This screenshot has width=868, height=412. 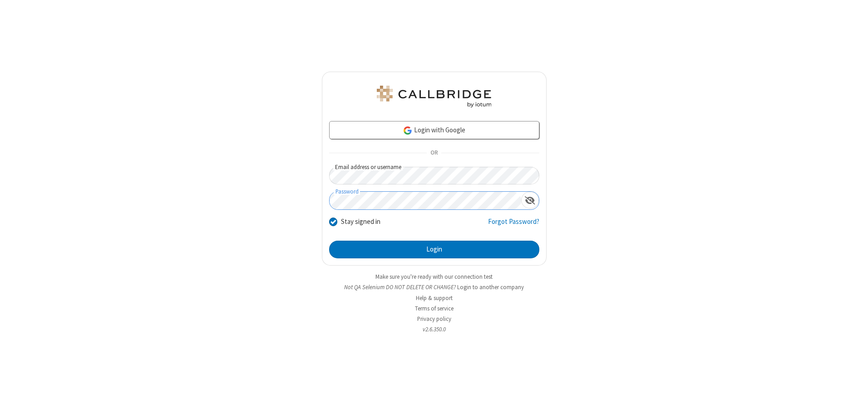 I want to click on input: Email address or username, so click(x=434, y=176).